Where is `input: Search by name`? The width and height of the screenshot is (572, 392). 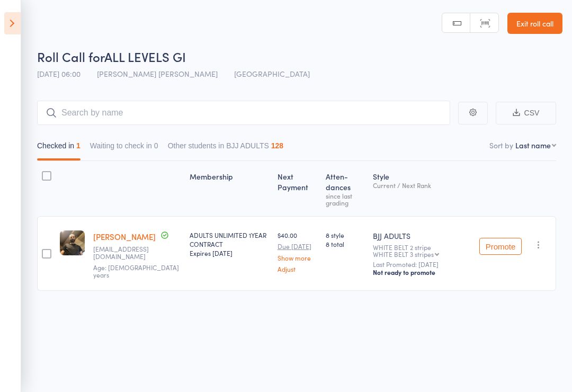 input: Search by name is located at coordinates (243, 113).